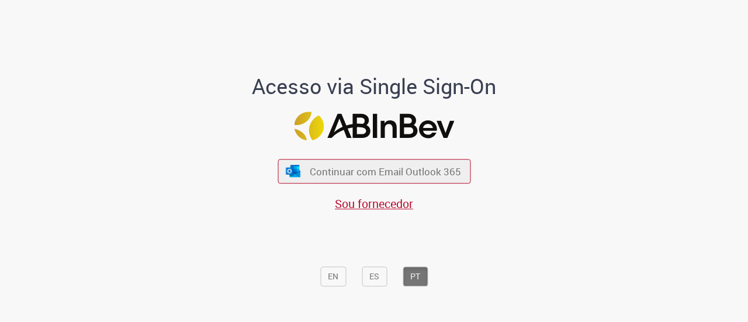 The height and width of the screenshot is (322, 748). Describe the element at coordinates (374, 126) in the screenshot. I see `img: Logo ABInBev` at that location.